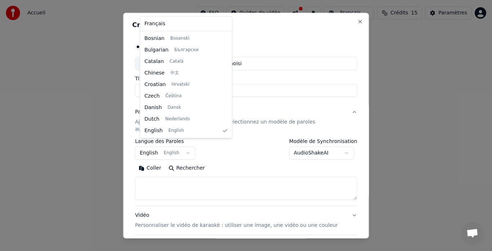 The width and height of the screenshot is (492, 251). What do you see at coordinates (176, 62) in the screenshot?
I see `span: Català` at bounding box center [176, 62].